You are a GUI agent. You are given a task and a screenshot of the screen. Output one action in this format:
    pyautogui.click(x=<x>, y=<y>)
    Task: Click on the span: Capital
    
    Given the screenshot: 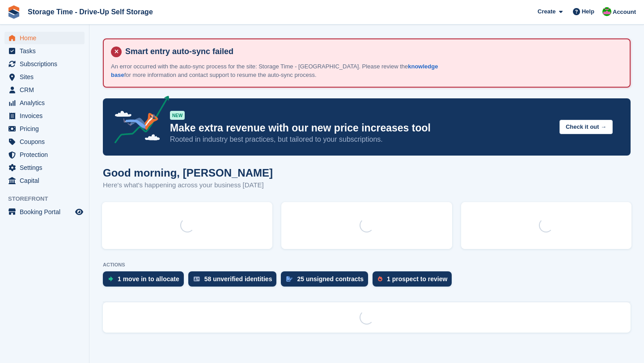 What is the action you would take?
    pyautogui.click(x=46, y=180)
    